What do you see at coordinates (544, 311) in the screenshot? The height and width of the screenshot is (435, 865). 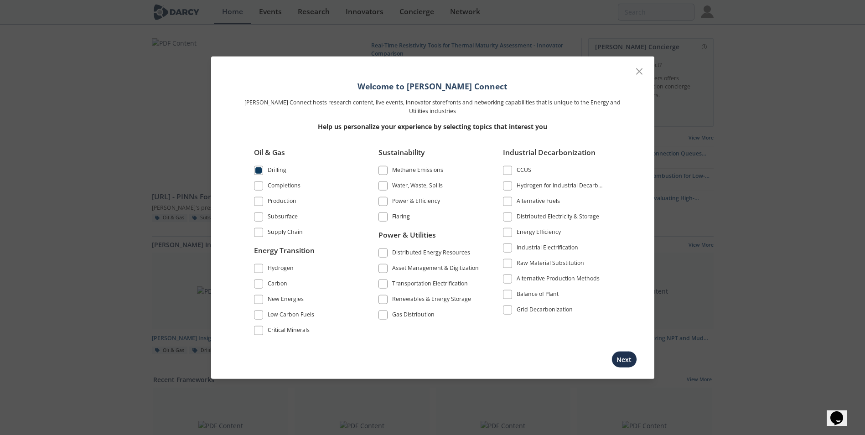 I see `div: Grid Decarbonization` at bounding box center [544, 311].